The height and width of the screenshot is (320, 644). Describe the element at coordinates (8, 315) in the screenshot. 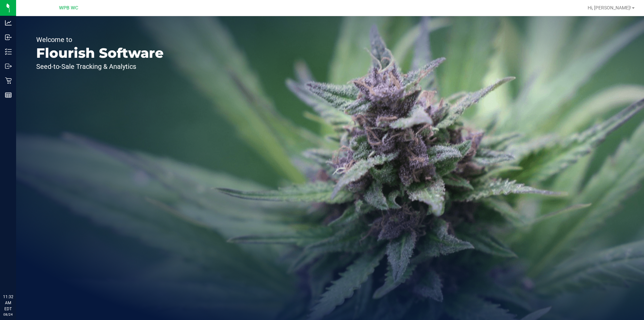

I see `p: 08/24` at that location.